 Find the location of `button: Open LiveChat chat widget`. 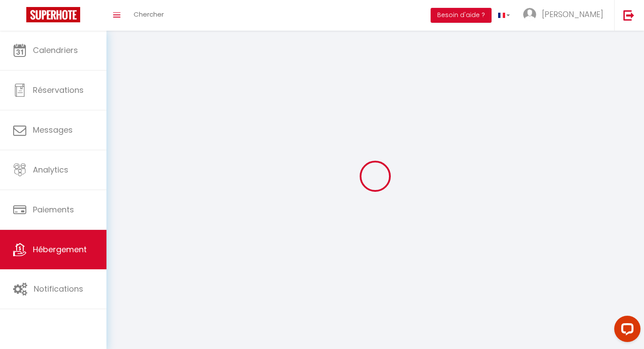

button: Open LiveChat chat widget is located at coordinates (20, 16).